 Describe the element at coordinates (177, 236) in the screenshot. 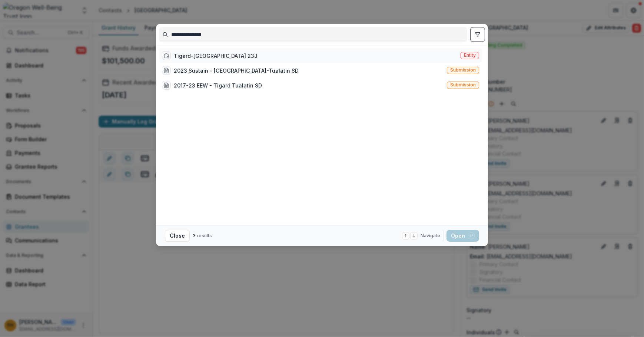

I see `button: Close` at that location.